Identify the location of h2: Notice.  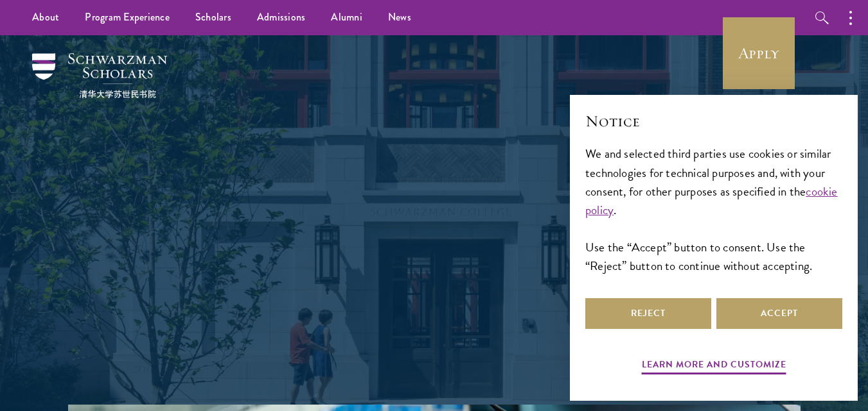
(714, 122).